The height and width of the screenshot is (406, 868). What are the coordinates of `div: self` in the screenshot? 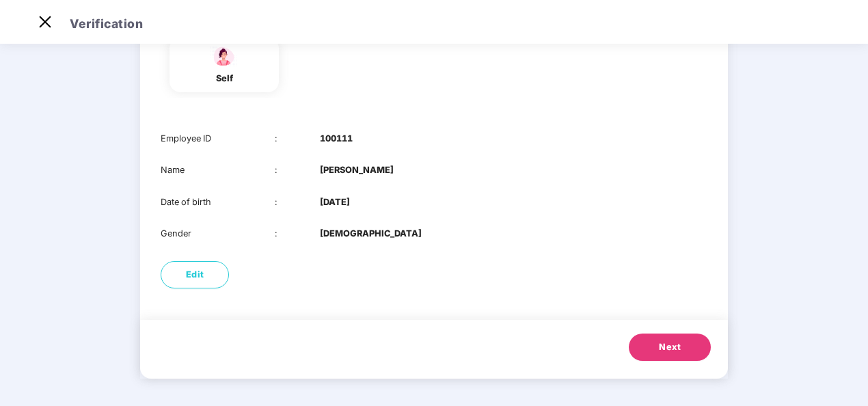 It's located at (224, 78).